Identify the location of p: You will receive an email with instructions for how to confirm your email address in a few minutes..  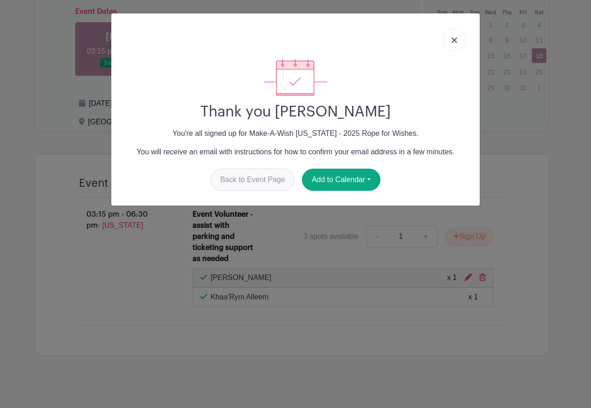
(295, 152).